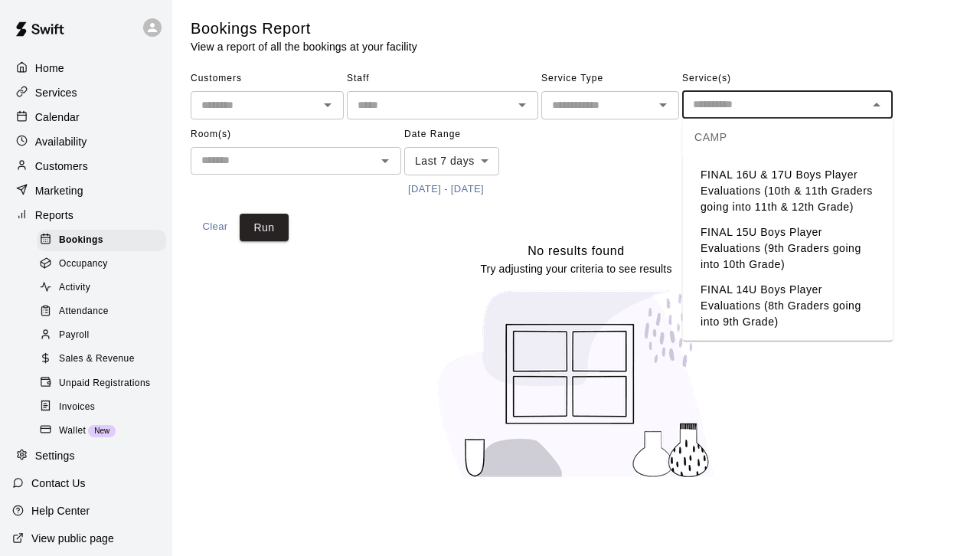 Image resolution: width=980 pixels, height=556 pixels. What do you see at coordinates (55, 456) in the screenshot?
I see `p: Settings` at bounding box center [55, 456].